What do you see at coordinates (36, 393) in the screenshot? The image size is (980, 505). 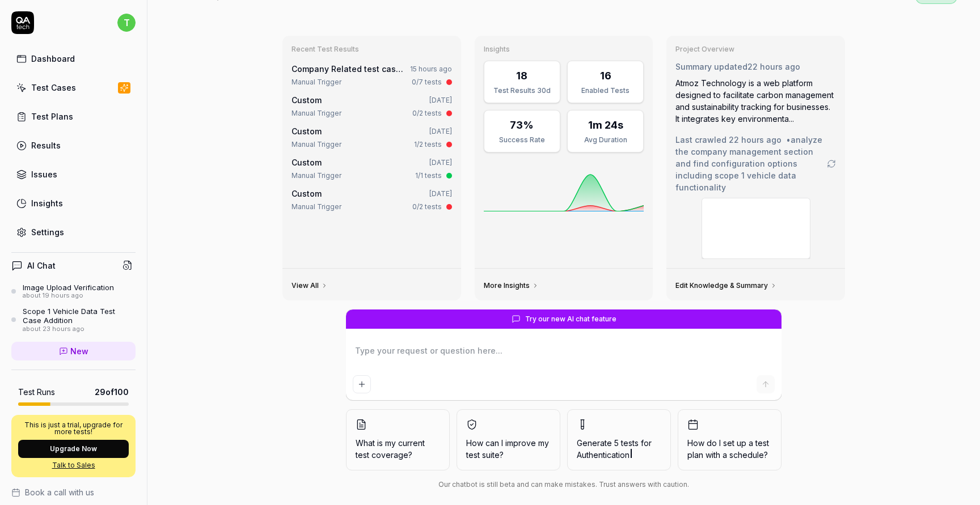 I see `h5: Test Runs` at bounding box center [36, 393].